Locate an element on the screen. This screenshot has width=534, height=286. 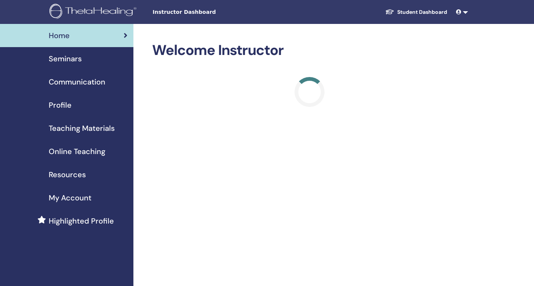
span: Highlighted Profile is located at coordinates (81, 221).